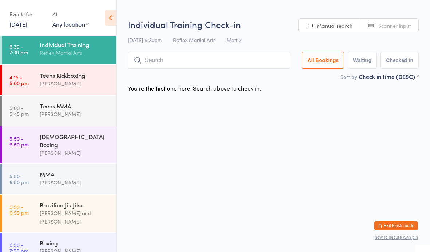 This screenshot has width=430, height=252. Describe the element at coordinates (19, 80) in the screenshot. I see `time: 4:15 - 5:00 pm` at that location.